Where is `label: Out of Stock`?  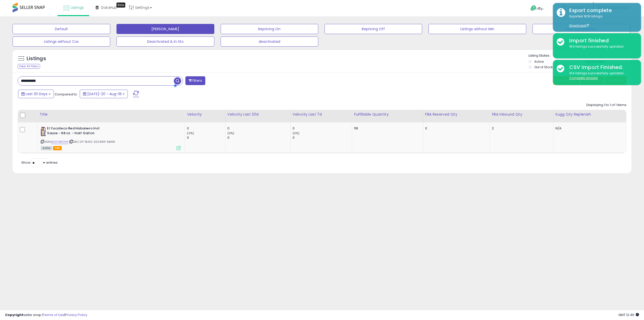
label: Out of Stock is located at coordinates (544, 67).